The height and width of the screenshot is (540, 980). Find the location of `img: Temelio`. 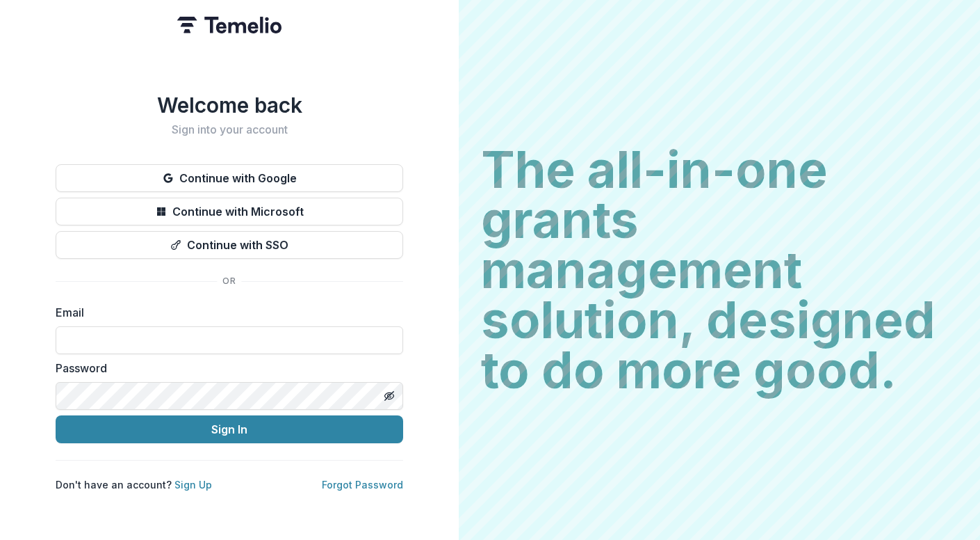

img: Temelio is located at coordinates (230, 25).